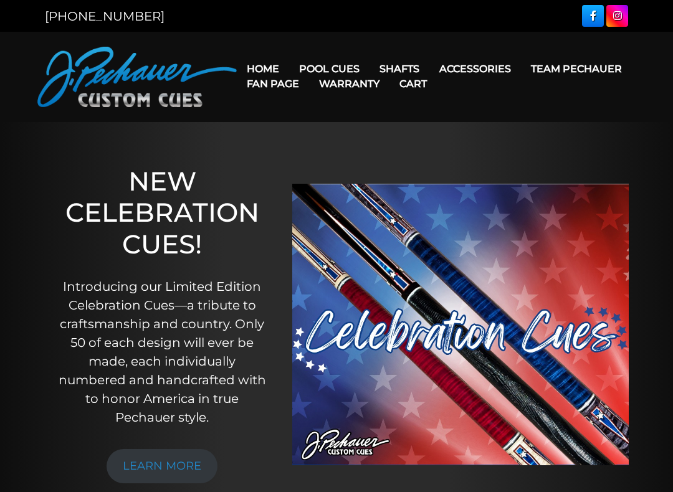  What do you see at coordinates (349, 83) in the screenshot?
I see `a: Warranty` at bounding box center [349, 83].